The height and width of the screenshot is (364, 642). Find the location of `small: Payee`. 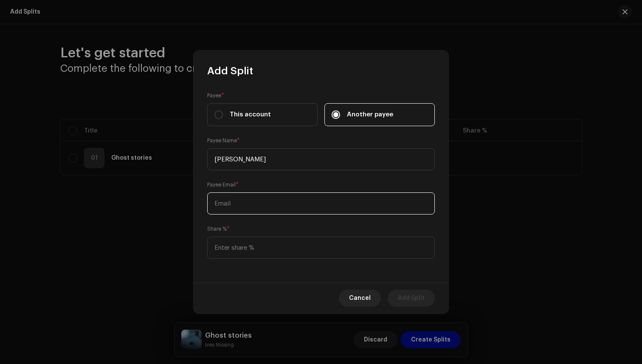

small: Payee is located at coordinates (214, 95).